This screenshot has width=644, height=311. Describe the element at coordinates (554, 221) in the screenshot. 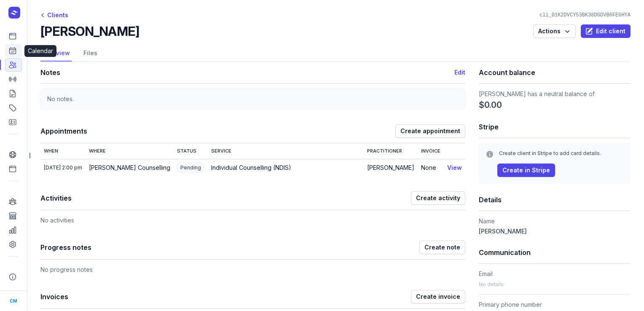

I see `dt: Name` at that location.